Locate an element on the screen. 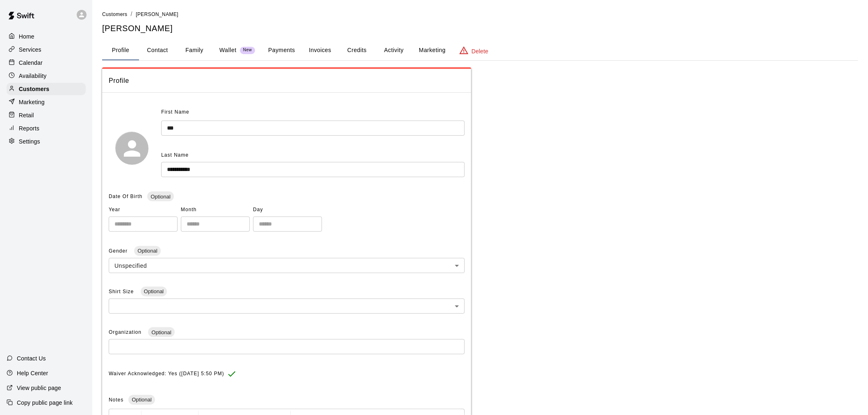 Image resolution: width=868 pixels, height=415 pixels. a: Home is located at coordinates (46, 37).